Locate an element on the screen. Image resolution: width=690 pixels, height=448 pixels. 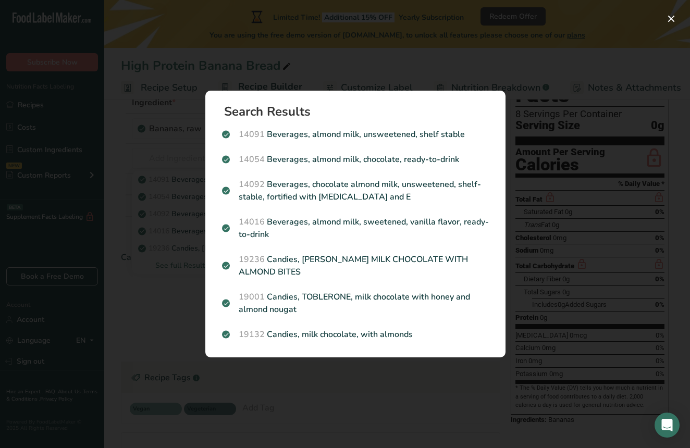
h1: Search Results is located at coordinates (360, 112).